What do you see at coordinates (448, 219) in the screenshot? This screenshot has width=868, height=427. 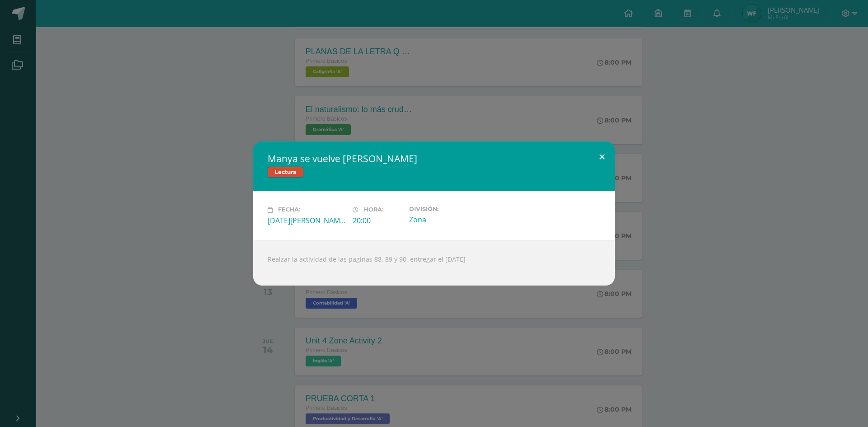 I see `div: Zona` at bounding box center [448, 219].